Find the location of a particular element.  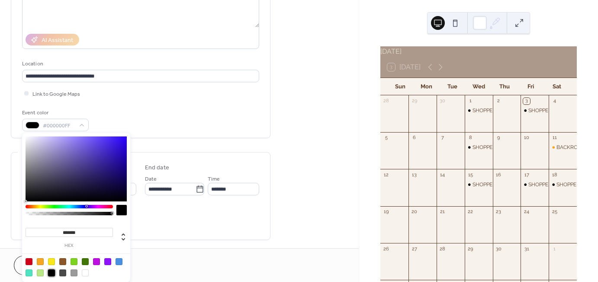

button: Cancel is located at coordinates (40, 265).